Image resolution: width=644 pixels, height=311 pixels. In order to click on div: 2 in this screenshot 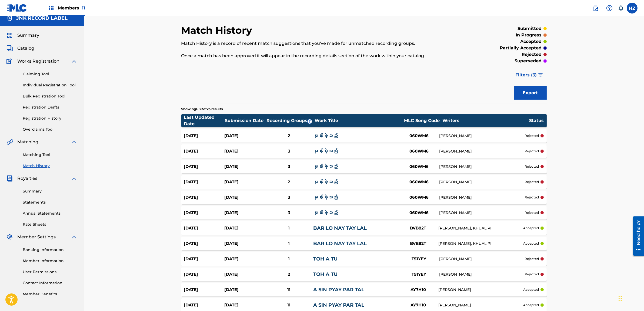, I will do `click(289, 136)`.